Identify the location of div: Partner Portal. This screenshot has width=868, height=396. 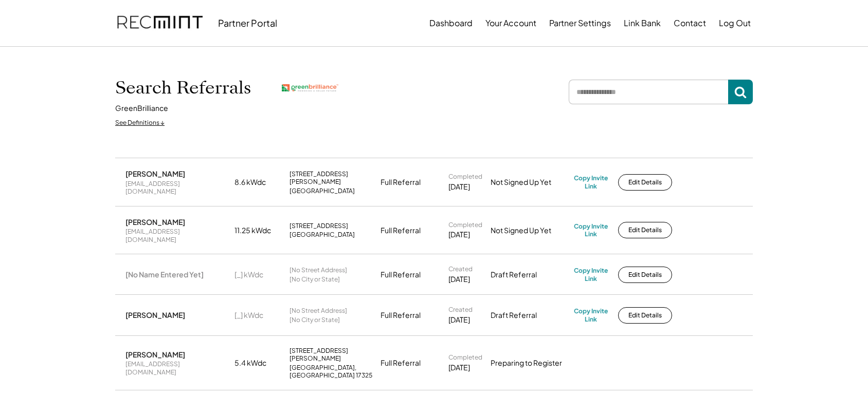
(247, 23).